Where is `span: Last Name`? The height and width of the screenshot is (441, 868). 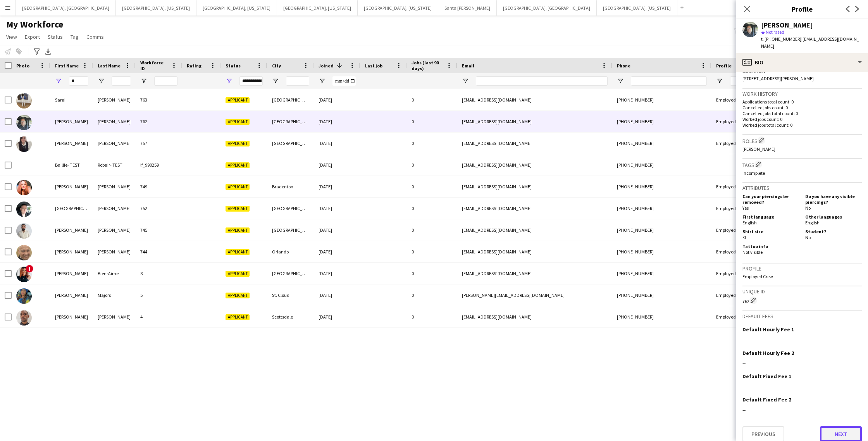
span: Last Name is located at coordinates (109, 66).